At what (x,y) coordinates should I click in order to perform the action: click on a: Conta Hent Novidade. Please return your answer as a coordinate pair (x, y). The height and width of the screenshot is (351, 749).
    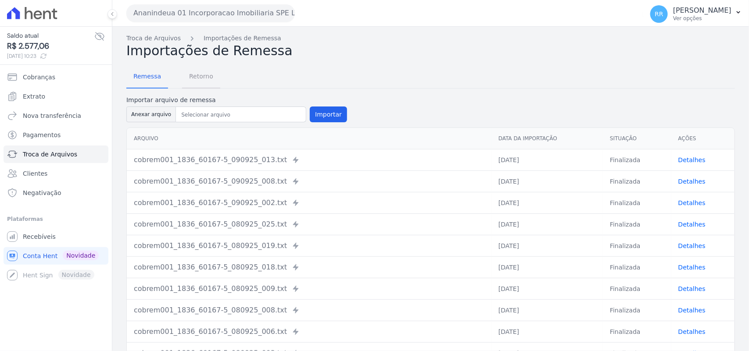
    Looking at the image, I should click on (56, 256).